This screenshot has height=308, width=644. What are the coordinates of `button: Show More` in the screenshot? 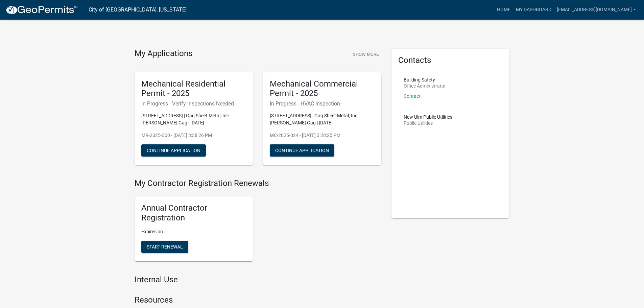 It's located at (366, 54).